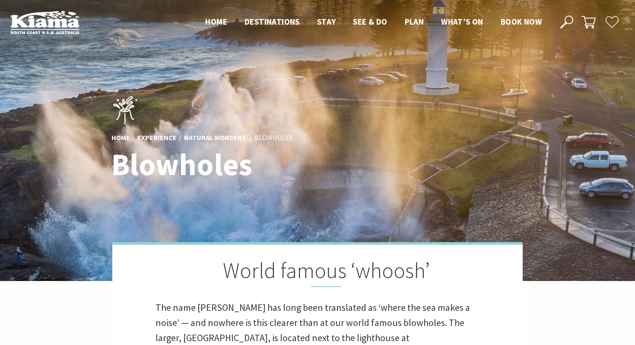 Image resolution: width=635 pixels, height=345 pixels. What do you see at coordinates (121, 138) in the screenshot?
I see `a: Home` at bounding box center [121, 138].